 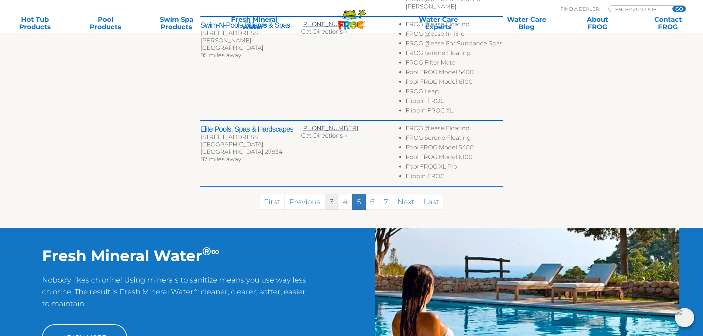 I want to click on a: PoolProducts, so click(x=106, y=23).